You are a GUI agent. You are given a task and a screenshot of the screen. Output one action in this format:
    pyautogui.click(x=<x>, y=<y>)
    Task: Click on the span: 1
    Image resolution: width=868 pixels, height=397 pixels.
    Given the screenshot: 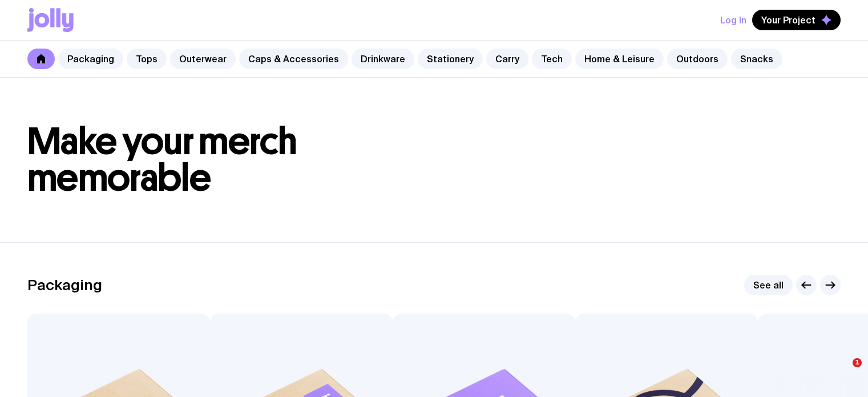 What is the action you would take?
    pyautogui.click(x=857, y=362)
    